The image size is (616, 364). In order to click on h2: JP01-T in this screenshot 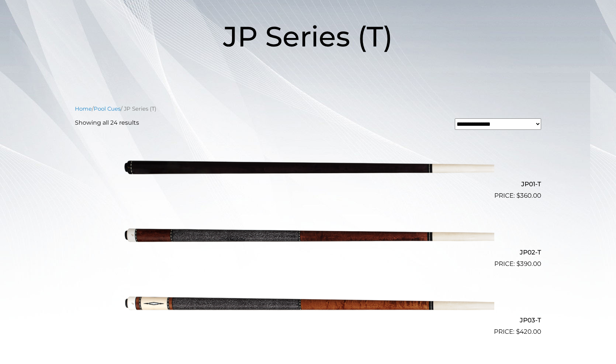, I will do `click(308, 184)`.